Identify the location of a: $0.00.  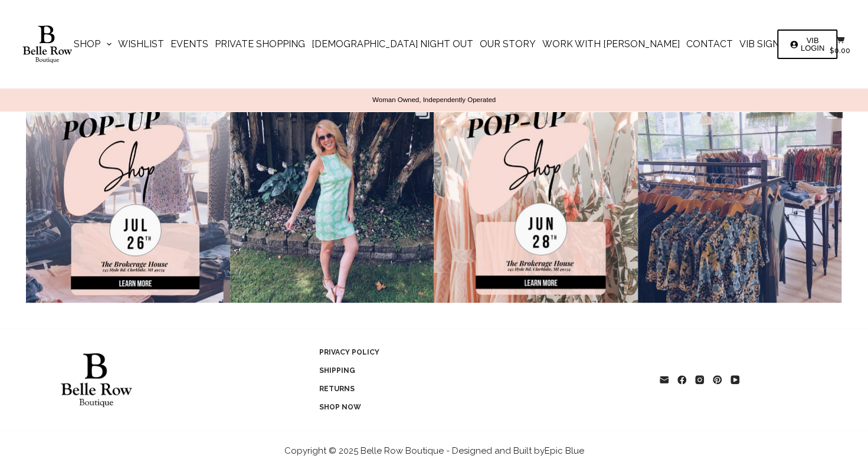
(839, 44).